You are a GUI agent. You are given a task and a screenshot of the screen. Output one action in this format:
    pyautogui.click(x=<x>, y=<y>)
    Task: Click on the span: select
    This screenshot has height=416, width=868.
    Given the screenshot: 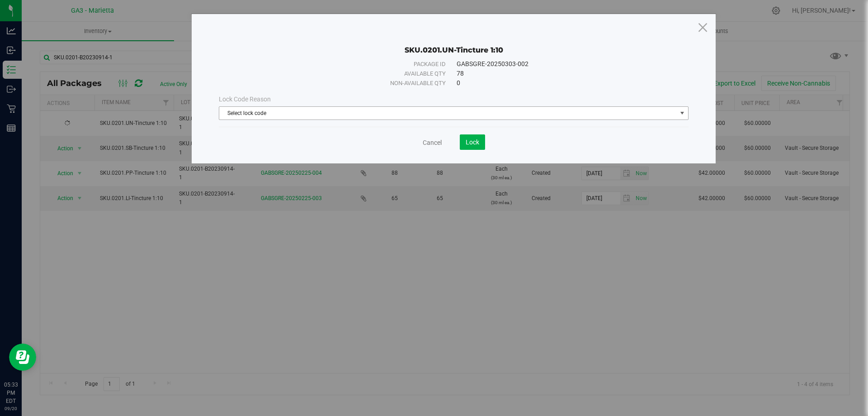 What is the action you would take?
    pyautogui.click(x=682, y=113)
    